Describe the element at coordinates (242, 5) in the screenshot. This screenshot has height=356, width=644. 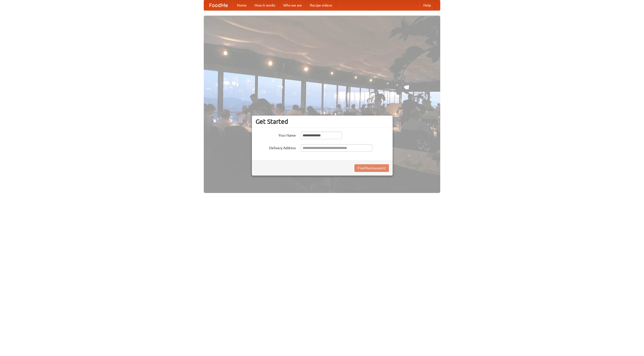
I see `a: Home` at that location.